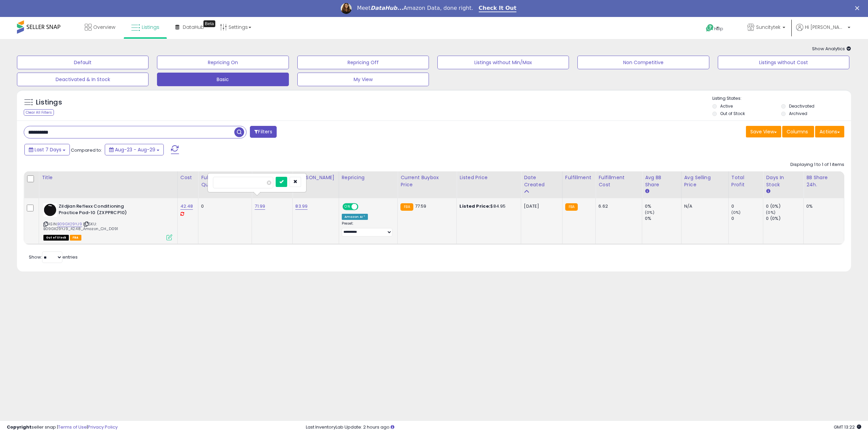  What do you see at coordinates (135, 149) in the screenshot?
I see `span: Aug-23 - Aug-29` at bounding box center [135, 149].